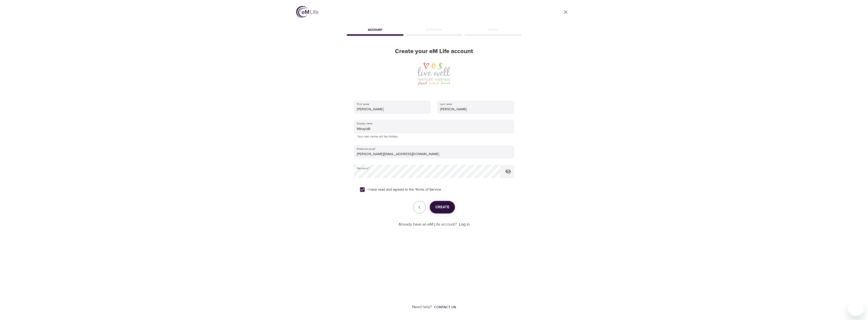 This screenshot has width=868, height=320. What do you see at coordinates (464, 225) in the screenshot?
I see `a: Log in` at bounding box center [464, 225].